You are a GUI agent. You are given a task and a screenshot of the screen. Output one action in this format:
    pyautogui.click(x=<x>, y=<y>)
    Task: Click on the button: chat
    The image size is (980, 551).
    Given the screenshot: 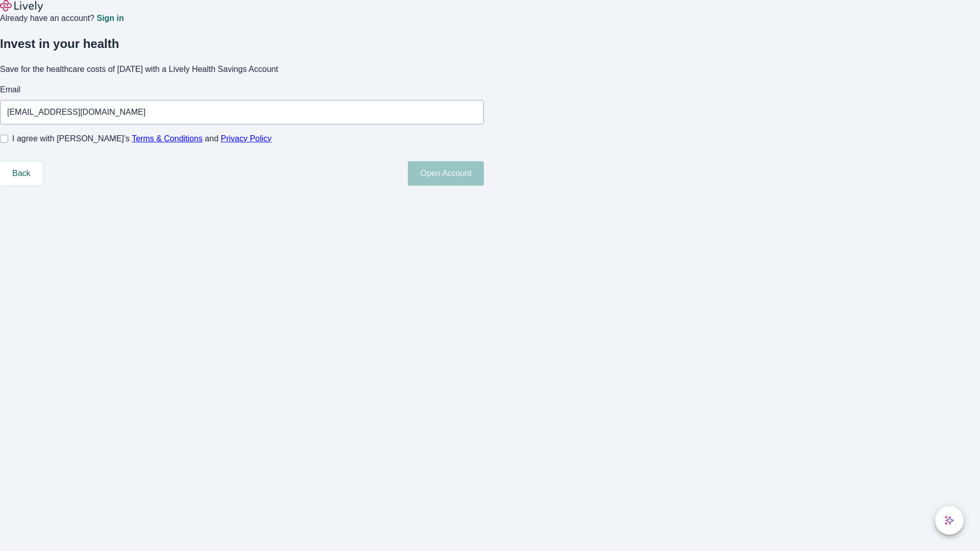 What is the action you would take?
    pyautogui.click(x=950, y=521)
    